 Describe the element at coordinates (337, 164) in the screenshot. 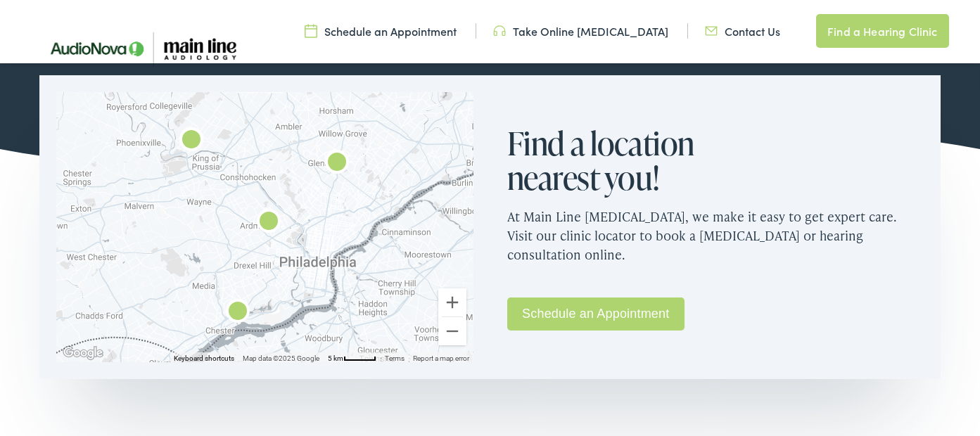

I see `div: AudioNova` at that location.